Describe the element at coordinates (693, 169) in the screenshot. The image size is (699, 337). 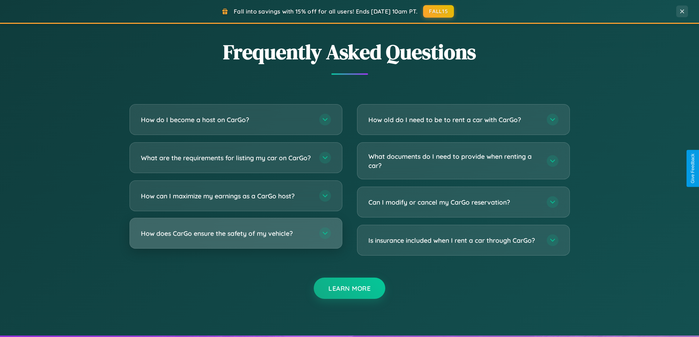
I see `div: Give Feedback` at that location.